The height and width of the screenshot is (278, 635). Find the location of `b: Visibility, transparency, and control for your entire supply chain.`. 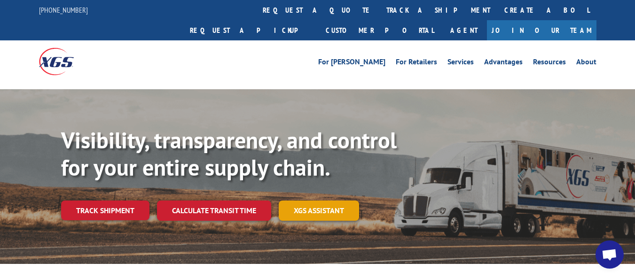

b: Visibility, transparency, and control for your entire supply chain. is located at coordinates (229, 154).